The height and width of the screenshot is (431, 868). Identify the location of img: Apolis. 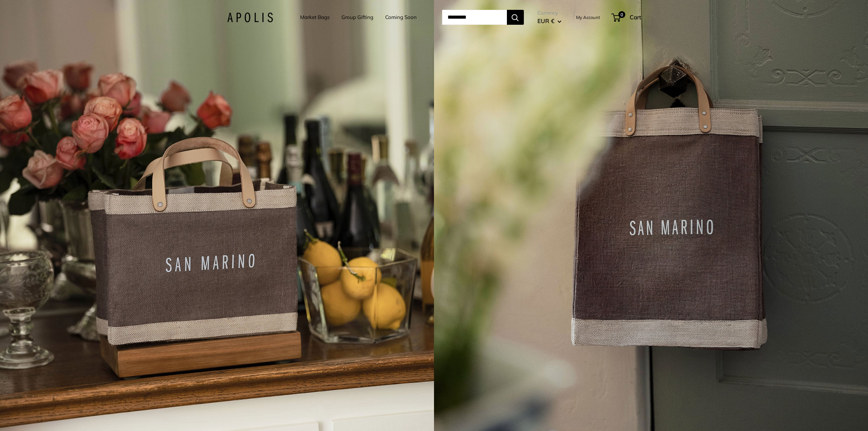
(250, 17).